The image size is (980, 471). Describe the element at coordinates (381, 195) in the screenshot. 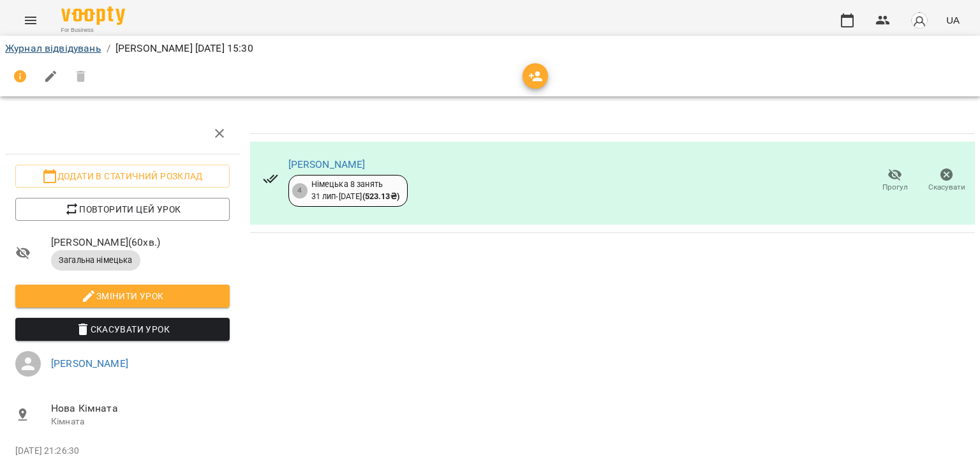

I see `b: ( 523.13 ₴ )` at that location.